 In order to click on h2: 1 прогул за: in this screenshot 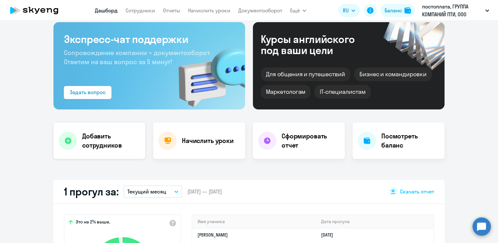, I will do `click(91, 192)`.